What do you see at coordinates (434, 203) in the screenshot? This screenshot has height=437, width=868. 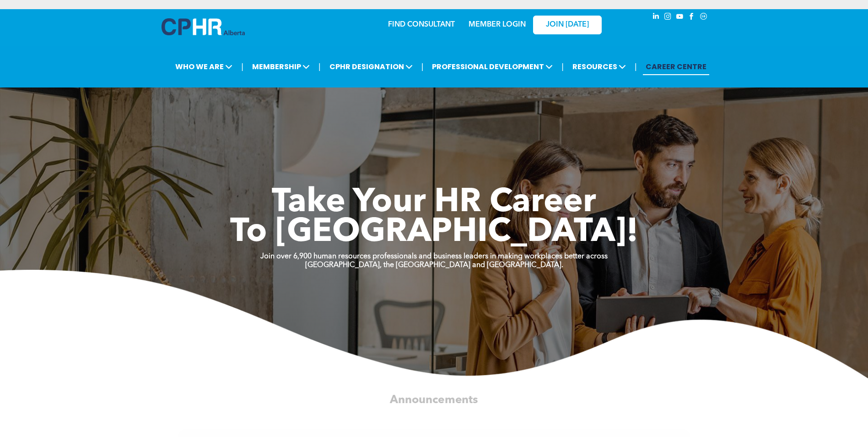 I see `span: Take Your HR Career` at bounding box center [434, 203].